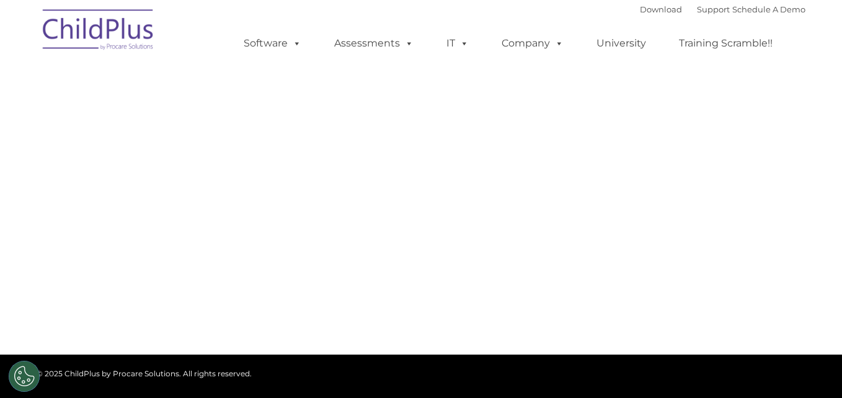 This screenshot has width=842, height=398. I want to click on a: University, so click(622, 43).